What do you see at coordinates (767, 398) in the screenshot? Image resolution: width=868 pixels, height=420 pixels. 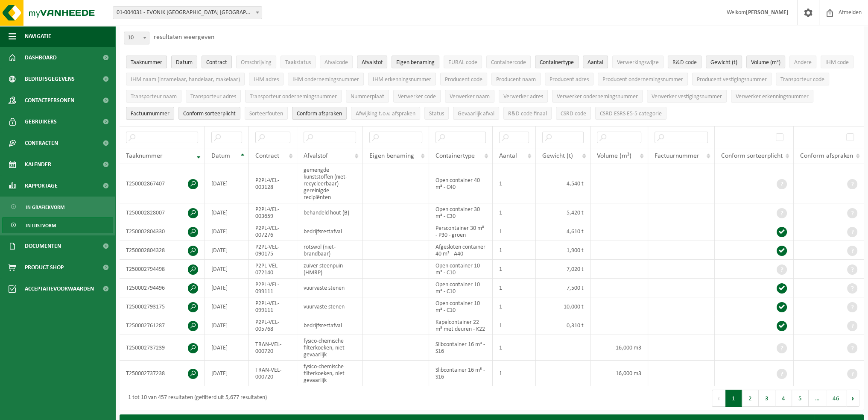 I see `button: 3` at bounding box center [767, 398].